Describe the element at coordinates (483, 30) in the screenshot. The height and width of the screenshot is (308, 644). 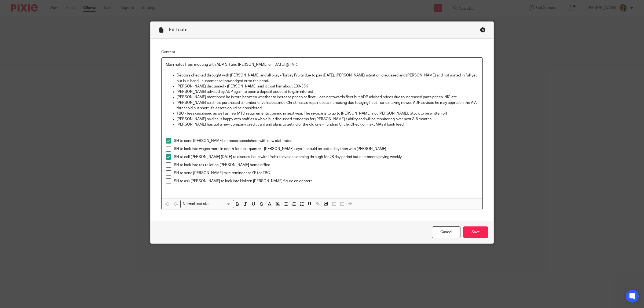
I see `div: Close this dialog window` at that location.